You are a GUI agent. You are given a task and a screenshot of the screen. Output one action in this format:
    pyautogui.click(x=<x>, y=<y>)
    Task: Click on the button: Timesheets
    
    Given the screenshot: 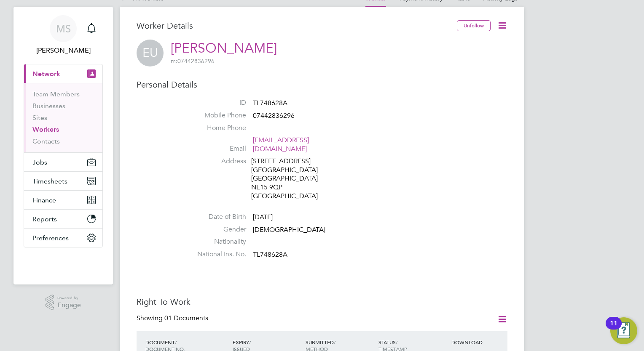 What is the action you would take?
    pyautogui.click(x=63, y=181)
    